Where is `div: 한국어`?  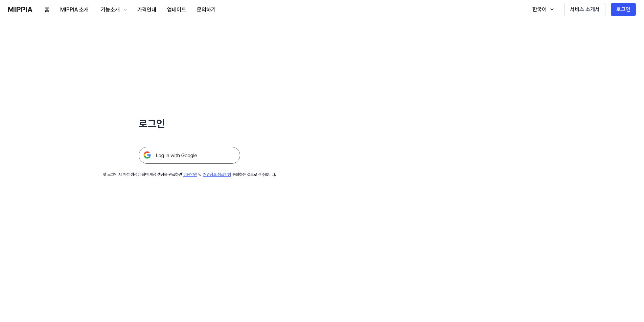 div: 한국어 is located at coordinates (539, 10).